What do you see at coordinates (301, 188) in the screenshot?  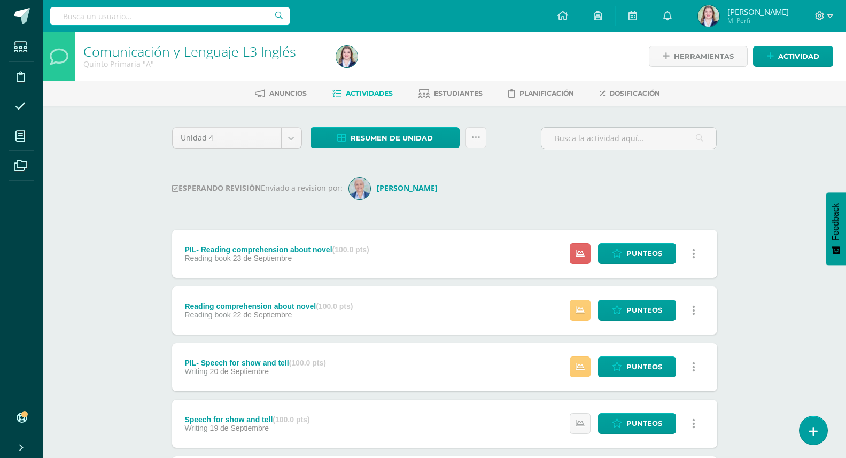 I see `span: Enviado a revision por:` at bounding box center [301, 188].